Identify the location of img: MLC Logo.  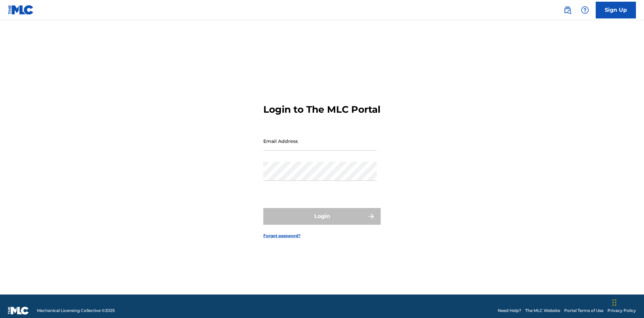
(21, 10).